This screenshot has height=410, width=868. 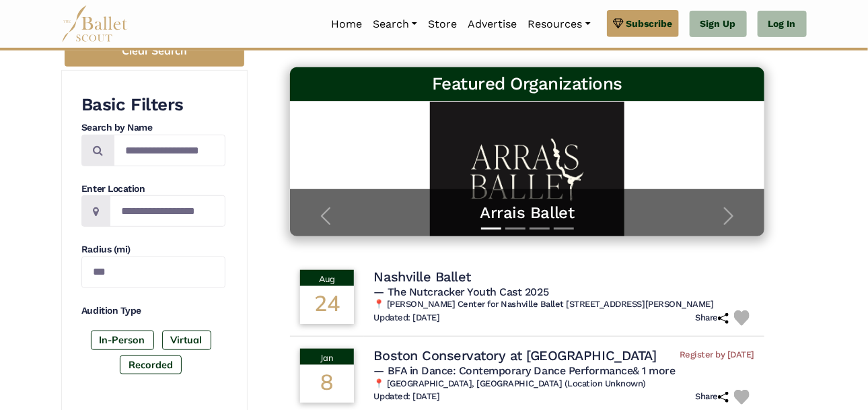 What do you see at coordinates (153, 189) in the screenshot?
I see `h4: Enter Location` at bounding box center [153, 189].